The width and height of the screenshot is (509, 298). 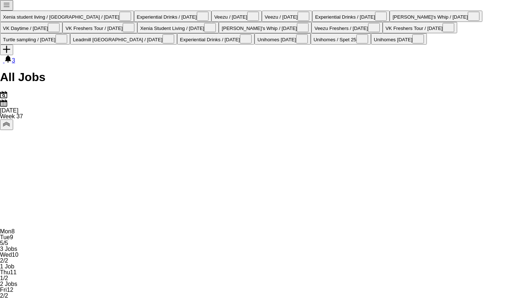 I want to click on span: 8, so click(x=13, y=231).